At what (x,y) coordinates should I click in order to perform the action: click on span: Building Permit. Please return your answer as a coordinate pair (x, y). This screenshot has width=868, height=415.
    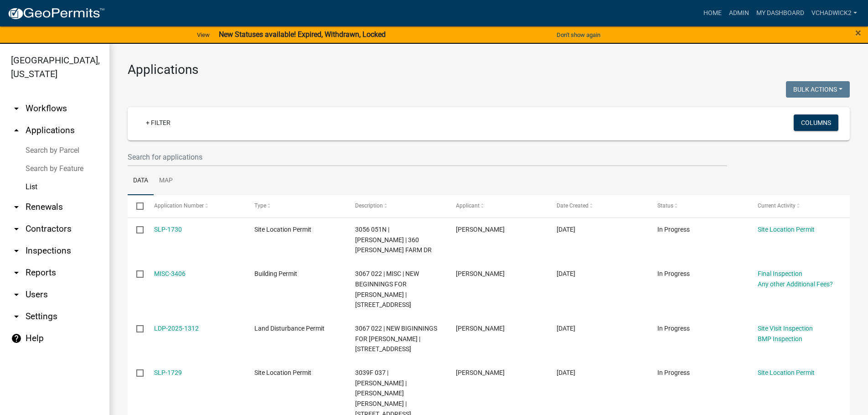
    Looking at the image, I should click on (276, 273).